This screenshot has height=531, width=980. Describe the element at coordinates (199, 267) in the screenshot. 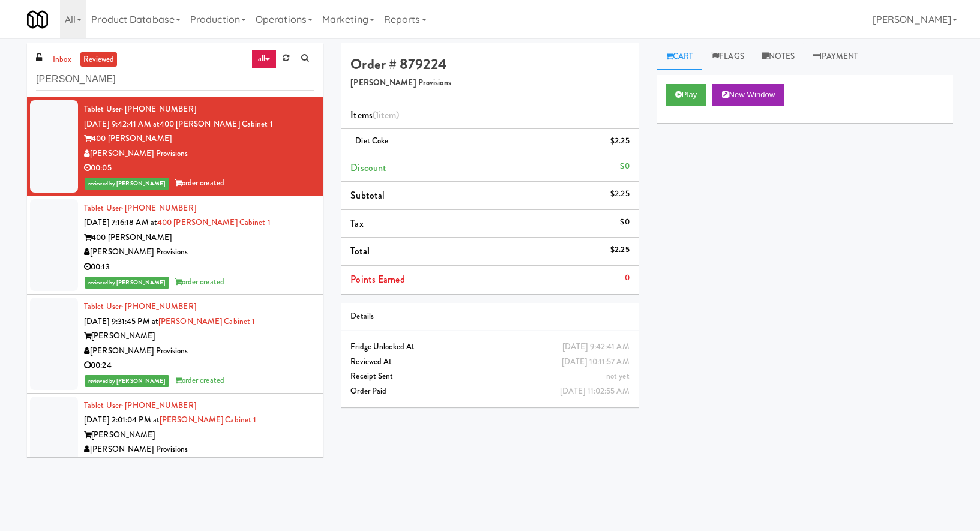

I see `div: 00:13` at that location.